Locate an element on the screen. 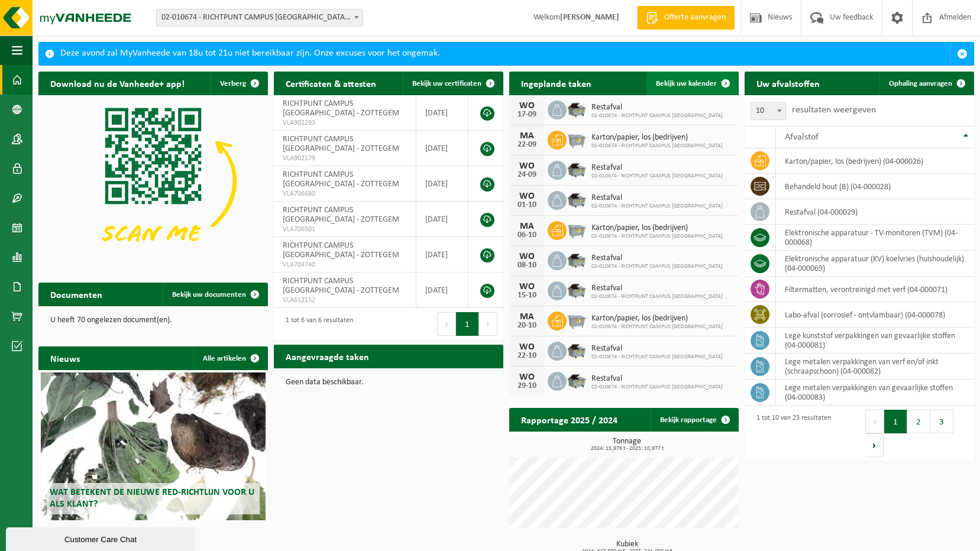  span: Bekijk uw kalender is located at coordinates (686, 83).